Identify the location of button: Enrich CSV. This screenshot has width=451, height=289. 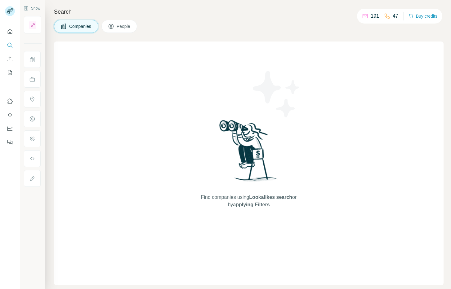
(10, 59).